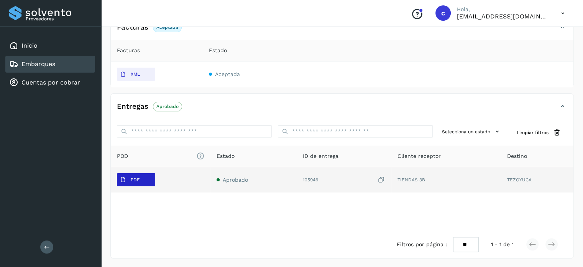  Describe the element at coordinates (133, 27) in the screenshot. I see `h4: Facturas` at that location.